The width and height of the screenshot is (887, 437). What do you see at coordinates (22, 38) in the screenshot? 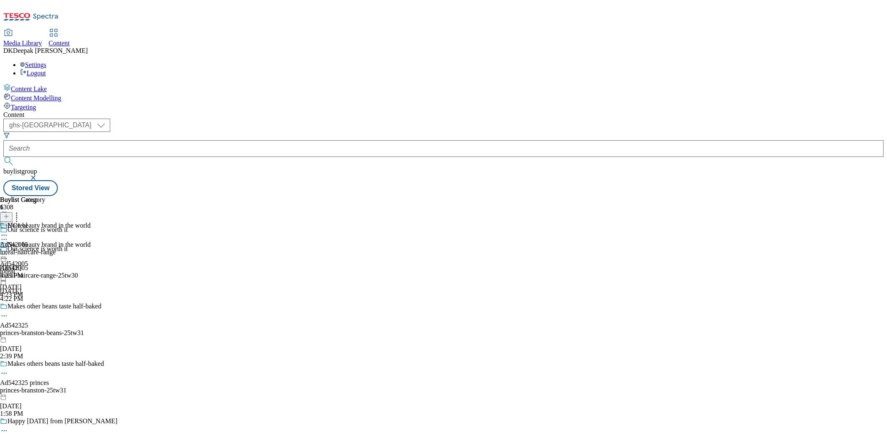
I see `a: Media Library` at bounding box center [22, 38].